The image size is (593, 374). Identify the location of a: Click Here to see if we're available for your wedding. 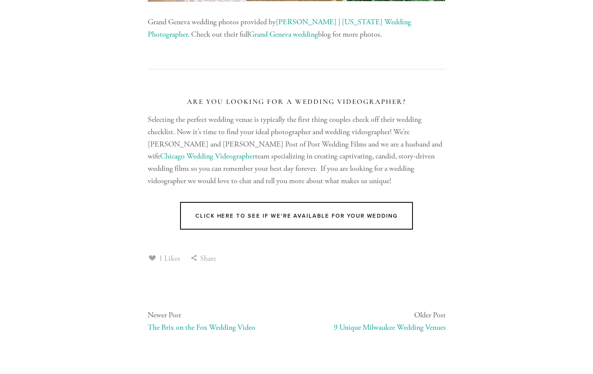
(296, 215).